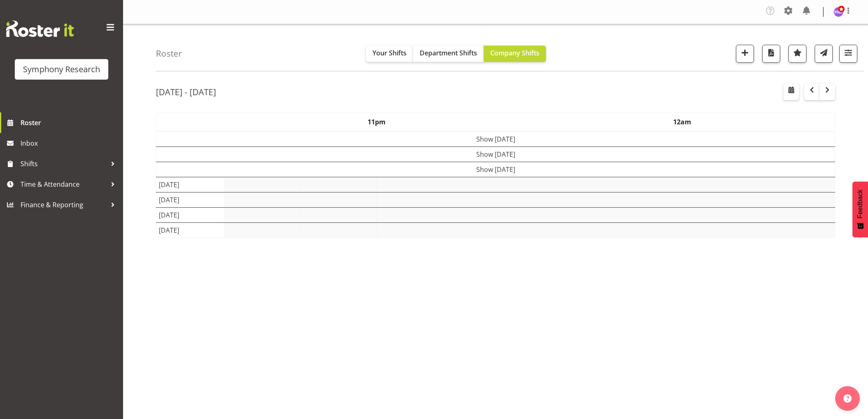 The image size is (868, 419). Describe the element at coordinates (860, 204) in the screenshot. I see `span: Feedback` at that location.